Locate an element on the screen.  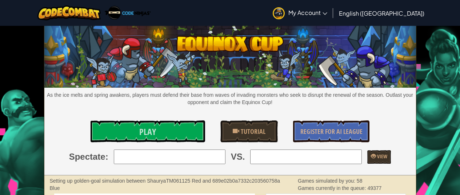
a: CodeCombat logo is located at coordinates (69, 13).